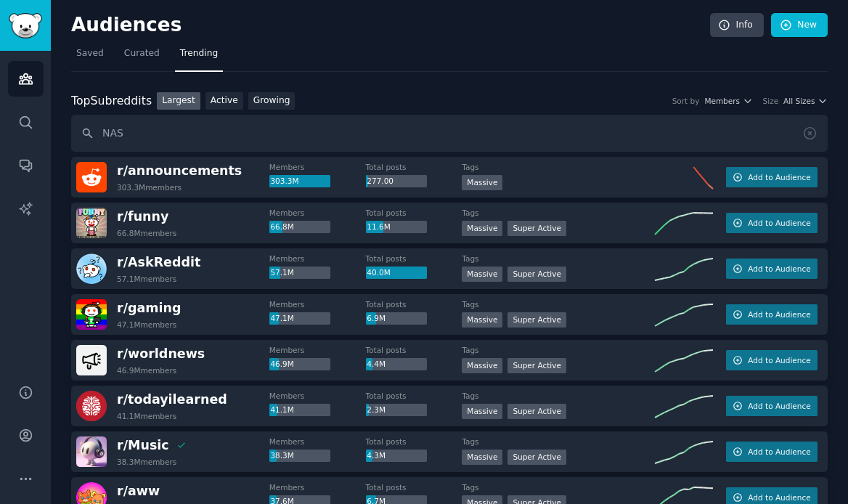  What do you see at coordinates (300, 319) in the screenshot?
I see `div: 47.1M` at bounding box center [300, 319].